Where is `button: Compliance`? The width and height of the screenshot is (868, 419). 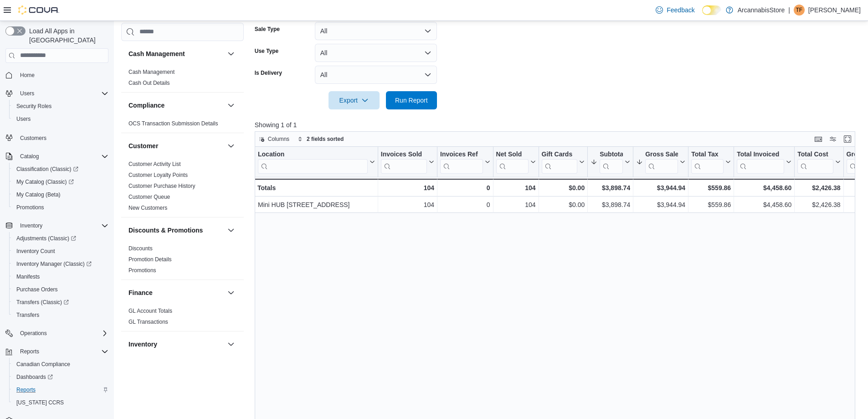 button: Compliance is located at coordinates (231, 105).